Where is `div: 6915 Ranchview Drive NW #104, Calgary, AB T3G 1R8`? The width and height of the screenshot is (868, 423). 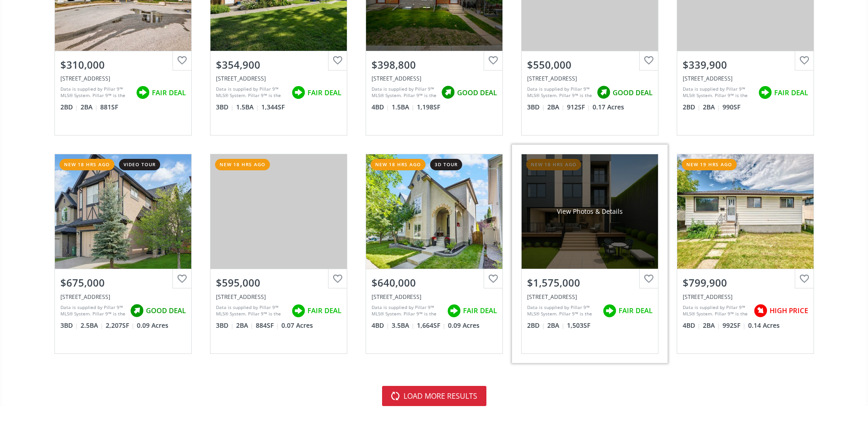
div: 6915 Ranchview Drive NW #104, Calgary, AB T3G 1R8 is located at coordinates (434, 78).